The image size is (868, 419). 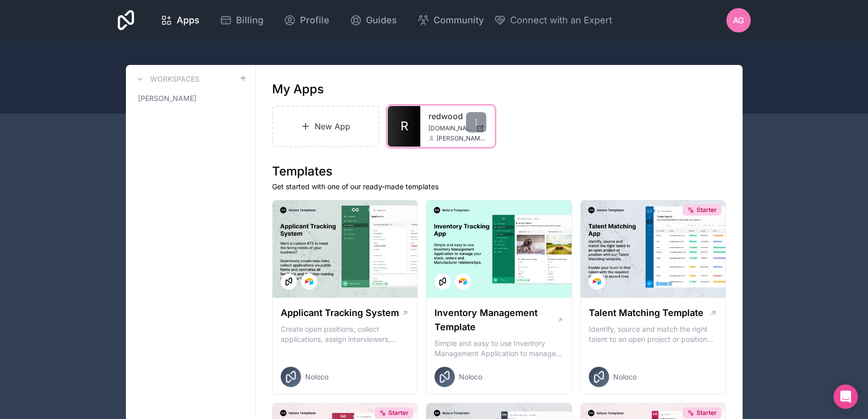 What do you see at coordinates (738, 21) in the screenshot?
I see `span: AG` at bounding box center [738, 21].